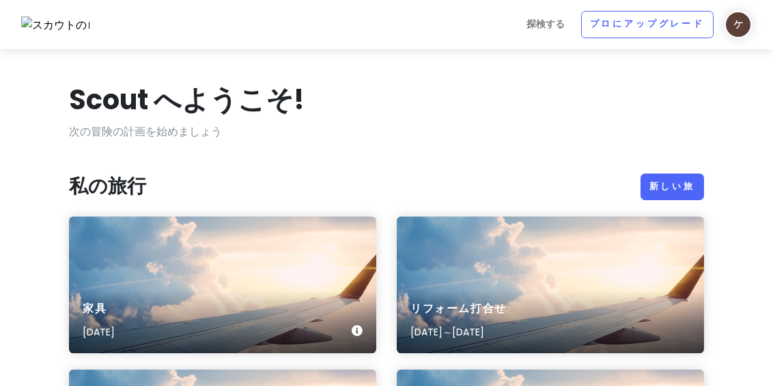 Image resolution: width=773 pixels, height=386 pixels. Describe the element at coordinates (94, 308) in the screenshot. I see `font: 家具` at that location.